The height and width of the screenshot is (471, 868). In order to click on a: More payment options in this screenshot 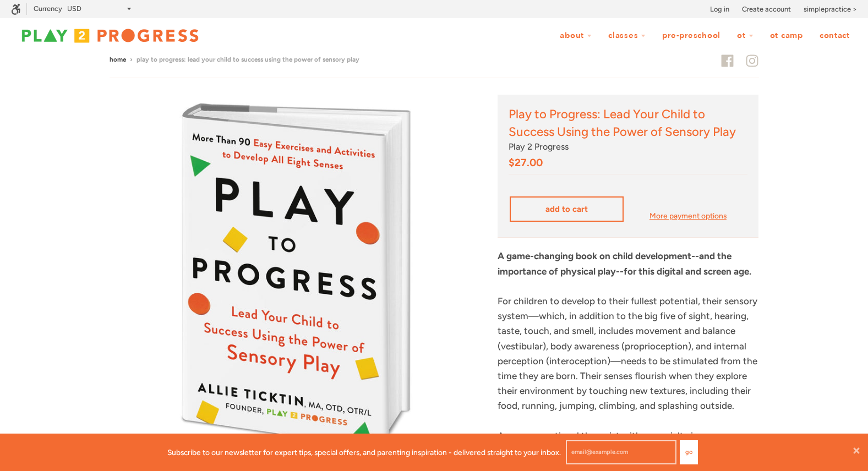, I will do `click(688, 216)`.